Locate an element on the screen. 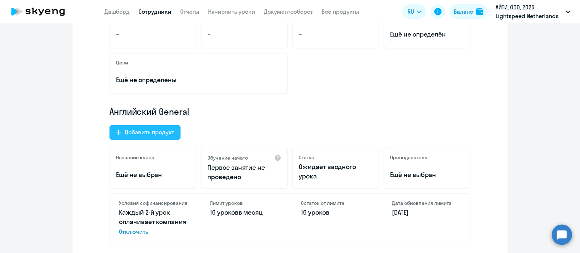 The height and width of the screenshot is (253, 580). span: Английский General is located at coordinates (149, 112).